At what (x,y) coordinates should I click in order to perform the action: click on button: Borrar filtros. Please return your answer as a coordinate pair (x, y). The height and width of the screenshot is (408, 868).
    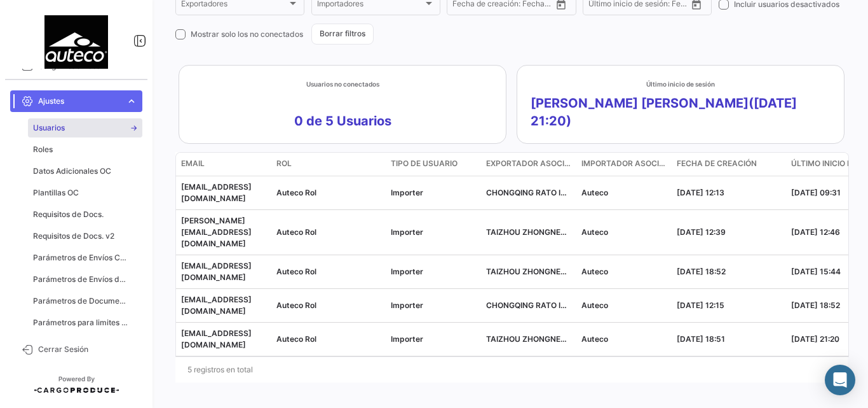
    Looking at the image, I should click on (343, 34).